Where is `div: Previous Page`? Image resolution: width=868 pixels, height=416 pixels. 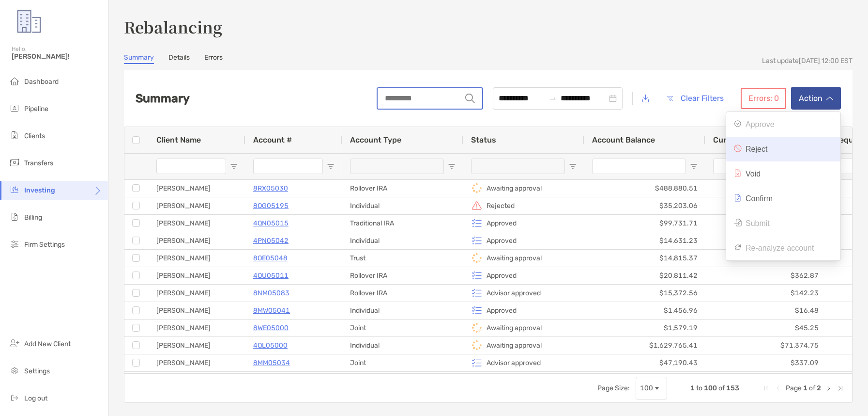 div: Previous Page is located at coordinates (778, 388).